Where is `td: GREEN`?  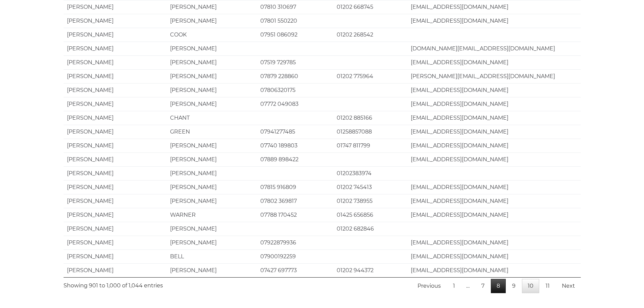 td: GREEN is located at coordinates (212, 131).